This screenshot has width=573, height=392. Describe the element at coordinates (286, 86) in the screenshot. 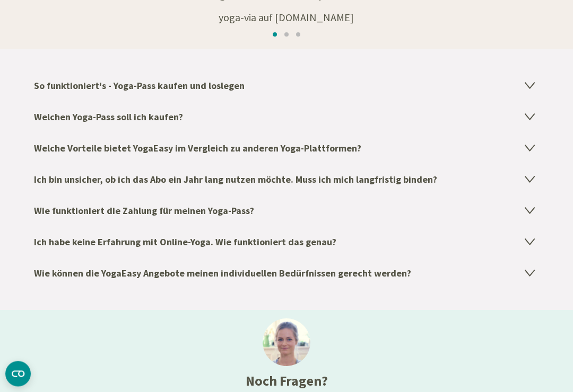

I see `h4: So funktioniert's - Yoga-Pass kaufen und loslegen` at that location.